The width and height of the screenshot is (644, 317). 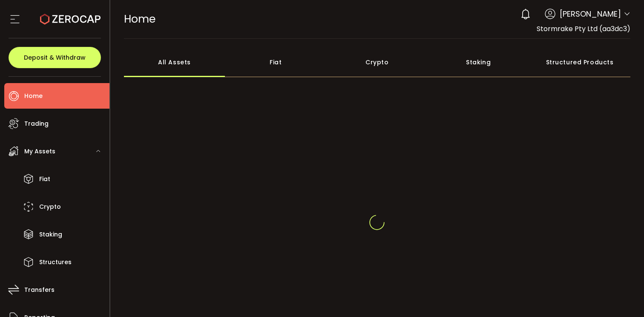 I want to click on span: Deposit & Withdraw, so click(x=55, y=58).